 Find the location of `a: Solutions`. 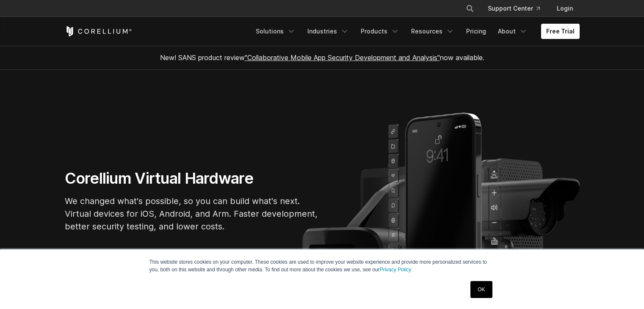

a: Solutions is located at coordinates (276, 32).